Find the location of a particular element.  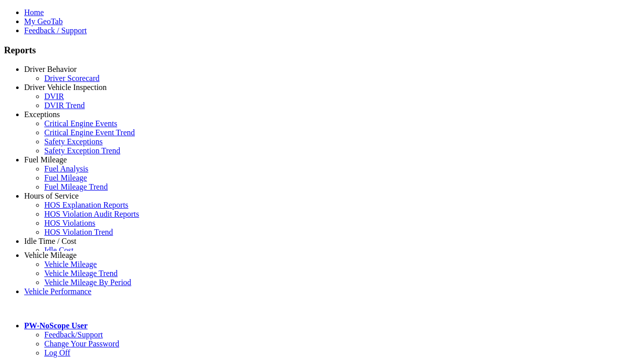

a: Driver Vehicle Inspection is located at coordinates (66, 87).